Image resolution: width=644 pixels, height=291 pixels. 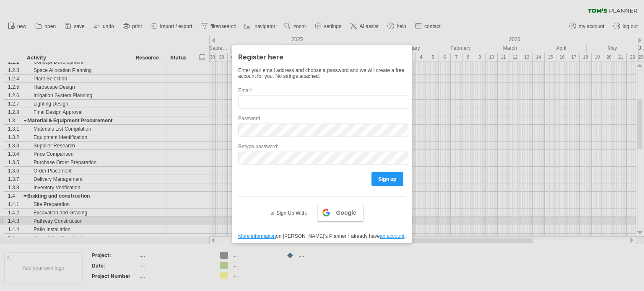 I want to click on label: or Sign Up With:, so click(x=288, y=211).